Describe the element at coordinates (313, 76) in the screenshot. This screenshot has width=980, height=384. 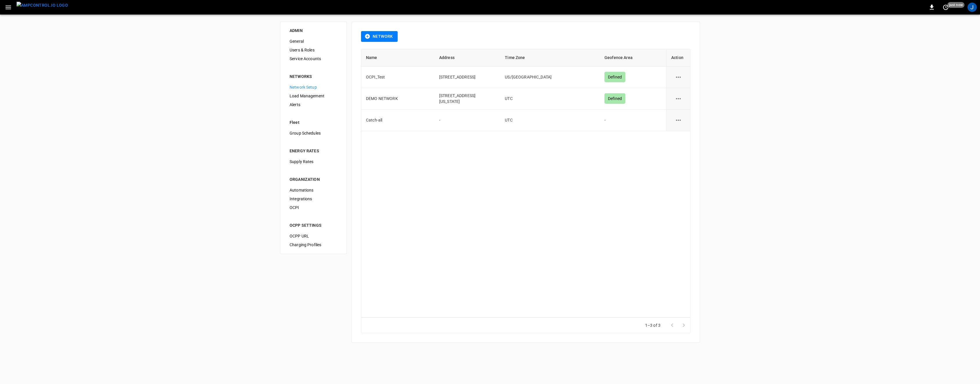
I see `div: NETWORKS` at that location.